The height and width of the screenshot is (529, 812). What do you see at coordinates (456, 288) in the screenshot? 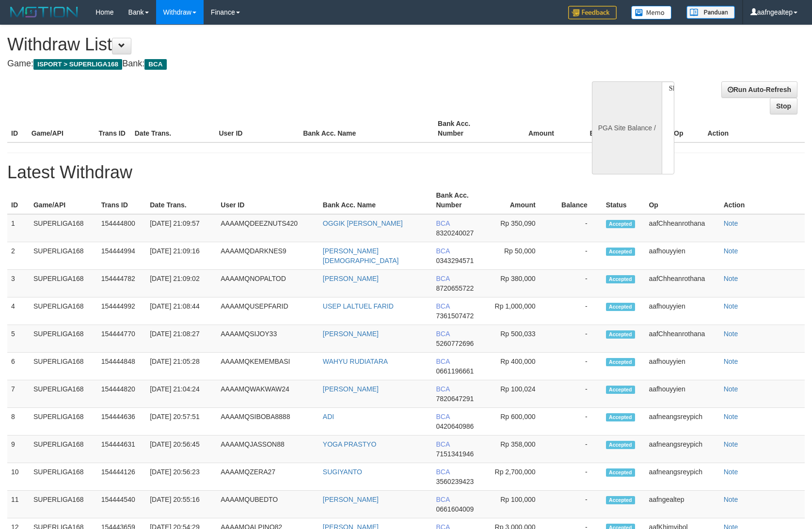
I see `span: 8720655722` at bounding box center [456, 288].